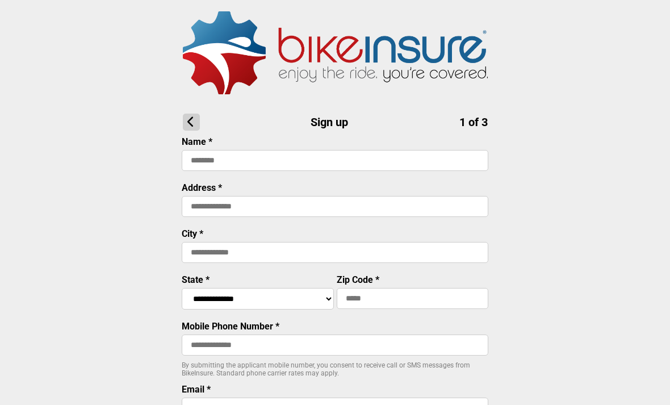 The height and width of the screenshot is (405, 670). I want to click on span: 1 of 3, so click(474, 122).